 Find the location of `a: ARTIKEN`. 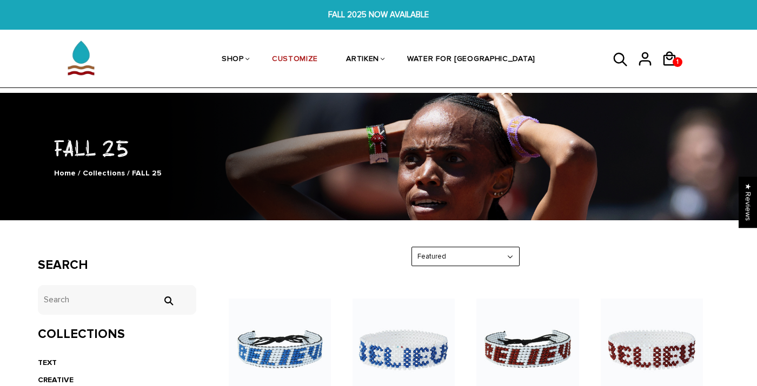

a: ARTIKEN is located at coordinates (362, 60).